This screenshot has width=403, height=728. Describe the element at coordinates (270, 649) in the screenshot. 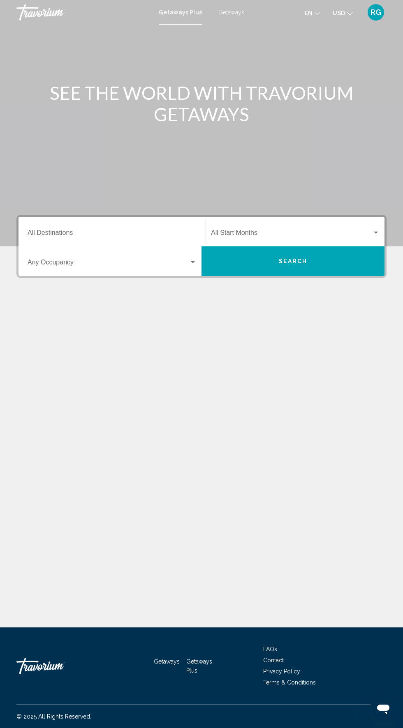

I see `span: FAQs` at that location.